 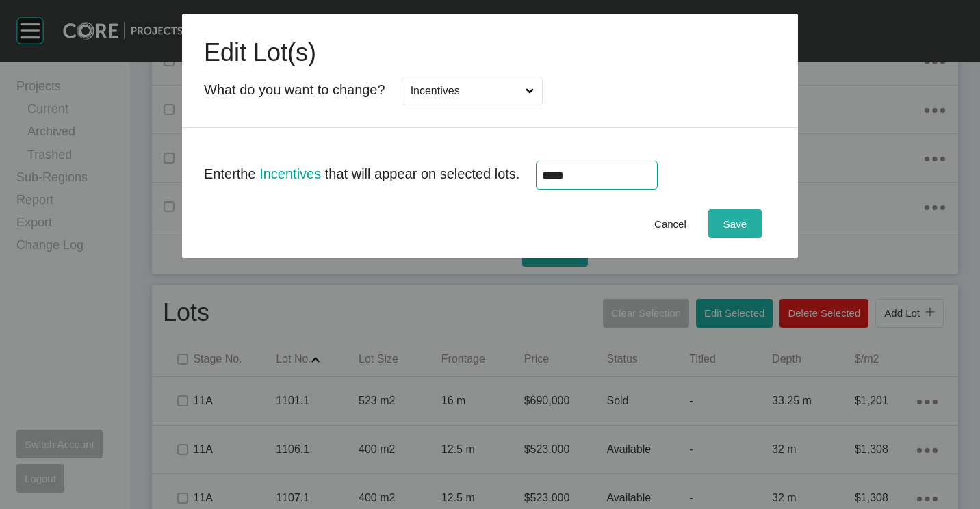 I want to click on span: Save, so click(x=735, y=224).